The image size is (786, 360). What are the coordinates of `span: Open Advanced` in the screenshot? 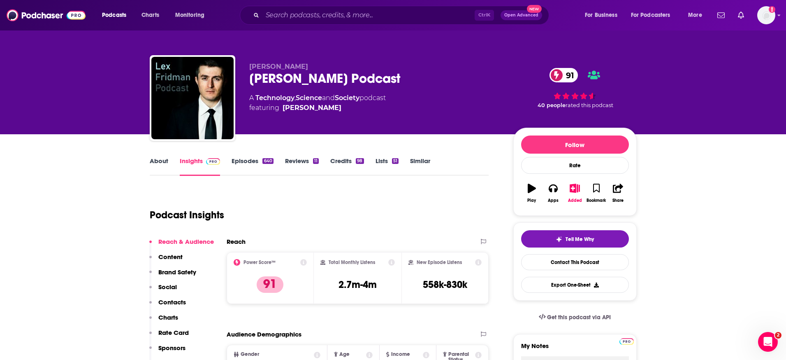 It's located at (521, 15).